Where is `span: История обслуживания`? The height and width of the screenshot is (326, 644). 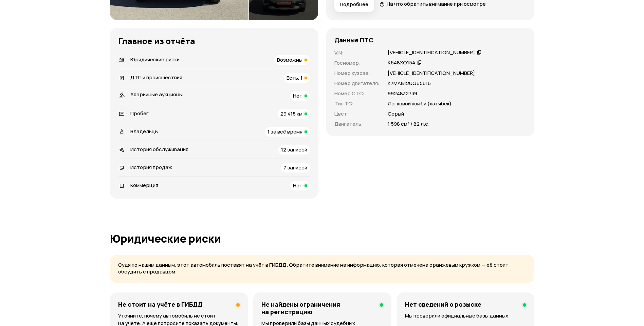 span: История обслуживания is located at coordinates (159, 149).